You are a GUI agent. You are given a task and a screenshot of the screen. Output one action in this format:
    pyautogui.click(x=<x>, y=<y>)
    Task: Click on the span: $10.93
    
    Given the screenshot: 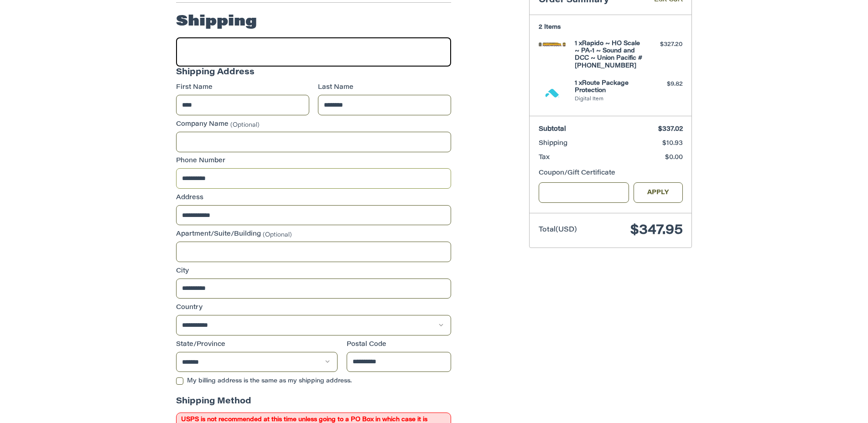 What is the action you would take?
    pyautogui.click(x=672, y=144)
    